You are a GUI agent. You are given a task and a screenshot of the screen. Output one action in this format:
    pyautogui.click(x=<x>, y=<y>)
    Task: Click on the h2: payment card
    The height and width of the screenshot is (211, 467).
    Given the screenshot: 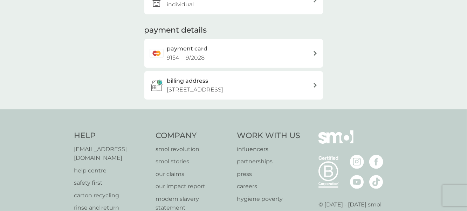 What is the action you would take?
    pyautogui.click(x=187, y=49)
    